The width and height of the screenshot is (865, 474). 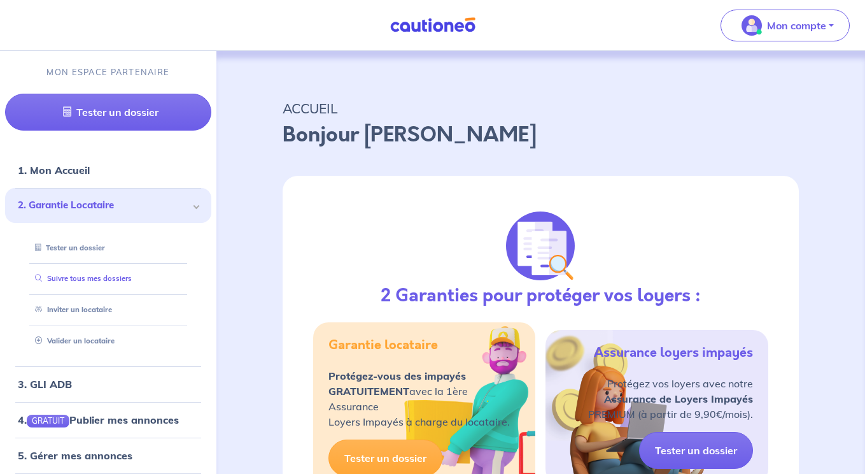 What do you see at coordinates (108, 341) in the screenshot?
I see `div: Valider un locataire` at bounding box center [108, 341].